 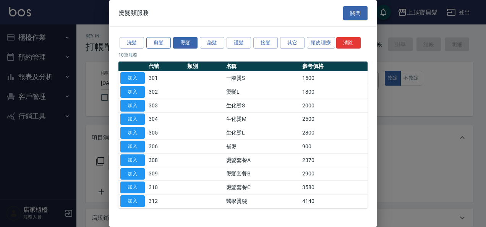 What do you see at coordinates (166, 133) in the screenshot?
I see `td: 305` at bounding box center [166, 133].